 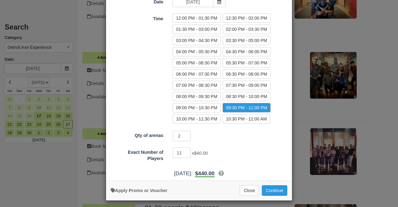 What do you see at coordinates (139, 190) in the screenshot?
I see `a: Apply Voucher` at bounding box center [139, 190].